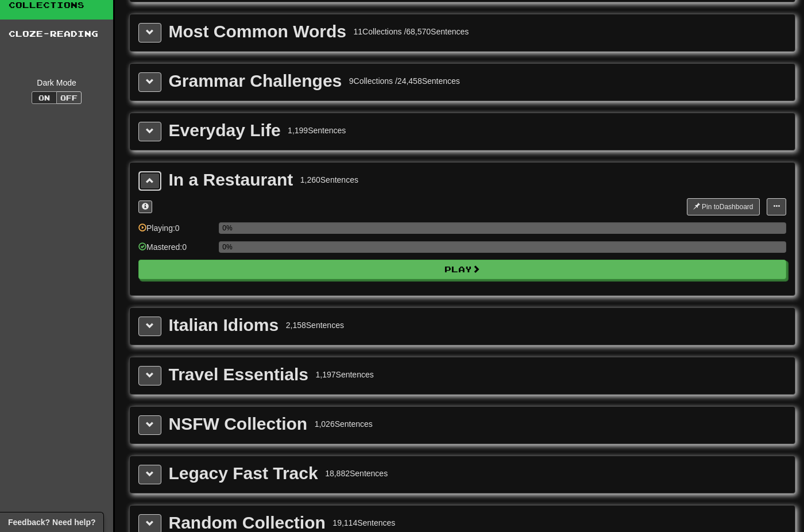  I want to click on div: In a Restaurant, so click(231, 180).